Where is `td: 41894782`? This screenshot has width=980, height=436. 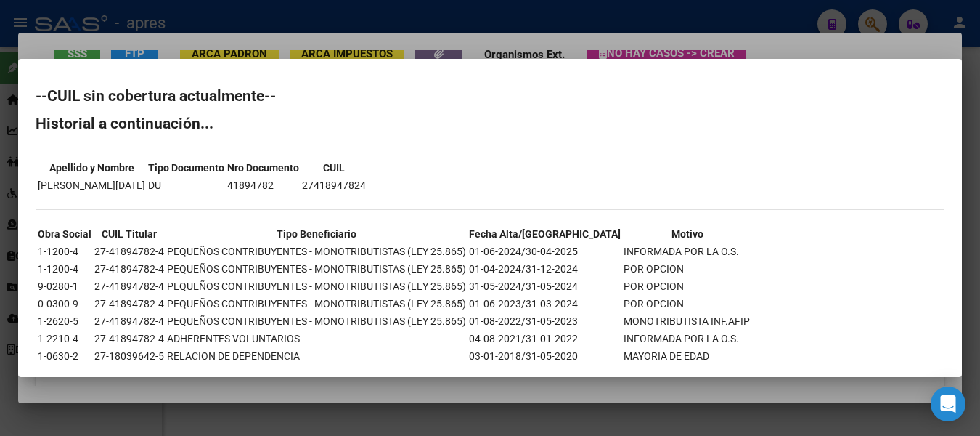 td: 41894782 is located at coordinates (263, 185).